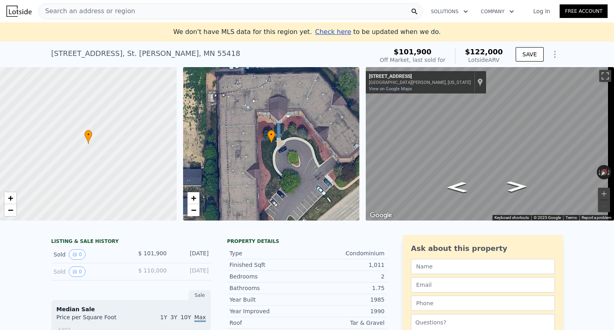 The image size is (614, 330). I want to click on button: Rotate counterclockwise, so click(599, 172).